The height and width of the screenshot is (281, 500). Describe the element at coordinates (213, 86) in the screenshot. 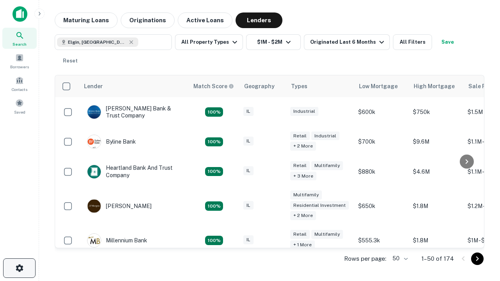

I see `h6: Match Score` at that location.